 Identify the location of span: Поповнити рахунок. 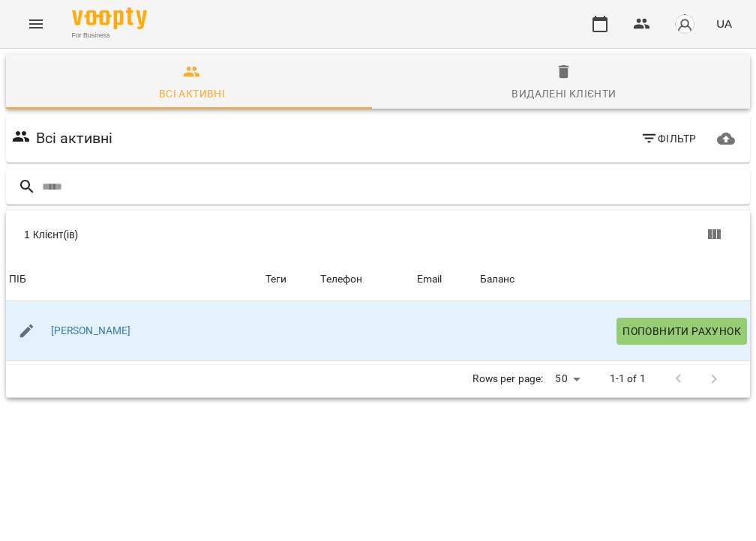
(682, 331).